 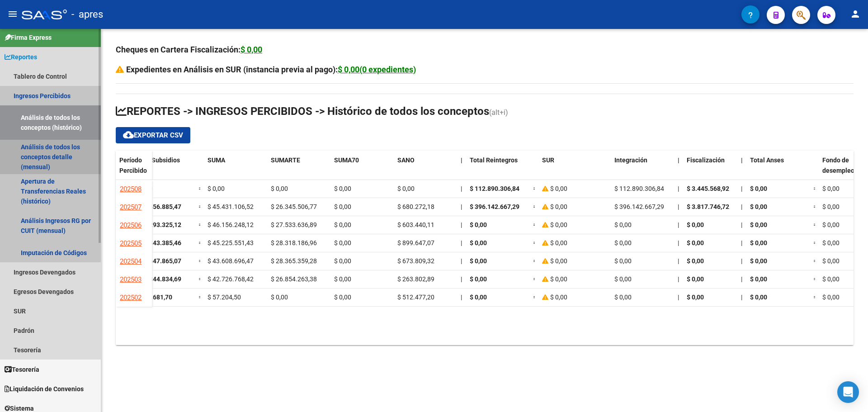 I want to click on span: SUMARTE, so click(x=285, y=160).